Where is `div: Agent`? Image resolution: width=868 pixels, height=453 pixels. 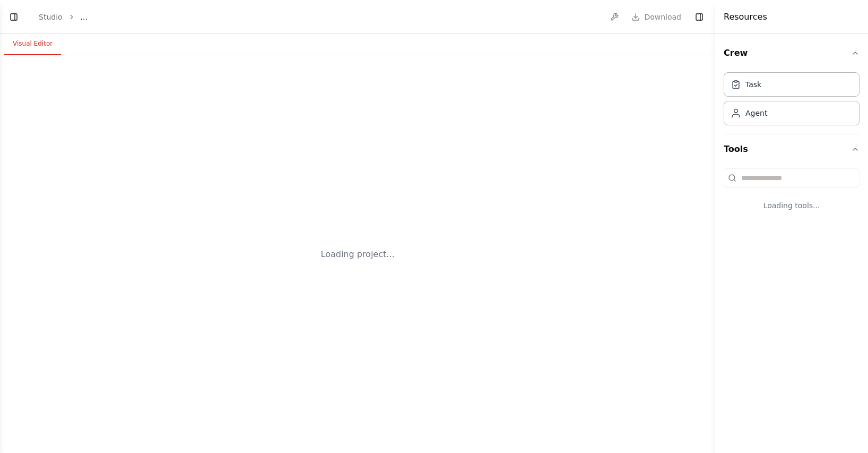 div: Agent is located at coordinates (756, 113).